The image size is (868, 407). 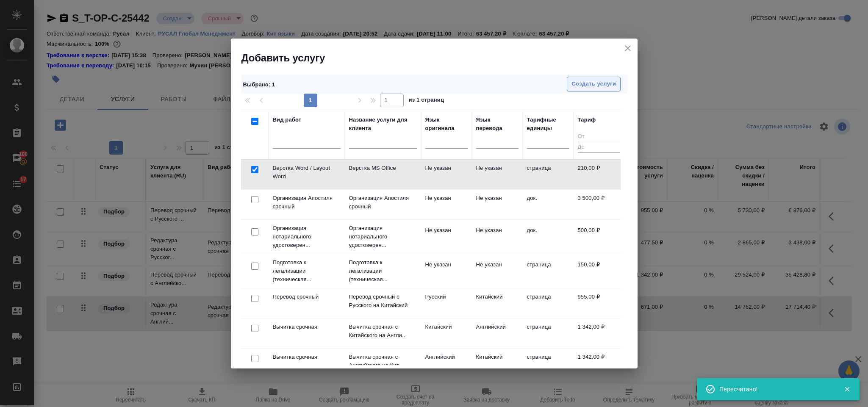 I want to click on span: Выбрано : 1, so click(x=259, y=84).